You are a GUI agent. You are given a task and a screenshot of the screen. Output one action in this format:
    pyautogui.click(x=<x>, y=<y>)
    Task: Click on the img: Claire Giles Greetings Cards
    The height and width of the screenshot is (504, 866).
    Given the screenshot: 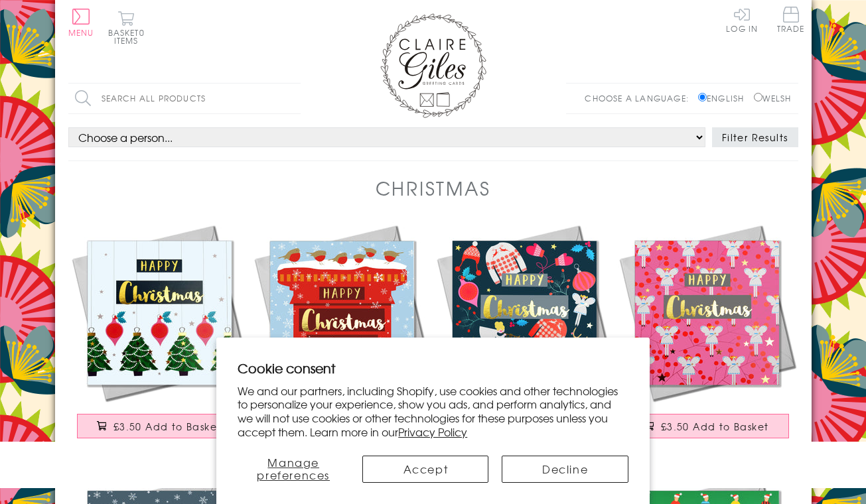 What is the action you would take?
    pyautogui.click(x=433, y=66)
    